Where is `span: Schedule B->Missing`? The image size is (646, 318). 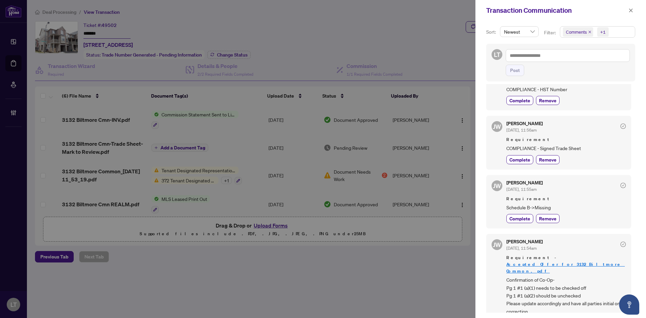
span: Schedule B->Missing is located at coordinates (566, 207).